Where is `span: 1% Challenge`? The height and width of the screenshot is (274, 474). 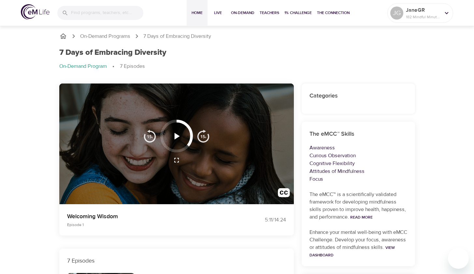
span: 1% Challenge is located at coordinates (298, 13).